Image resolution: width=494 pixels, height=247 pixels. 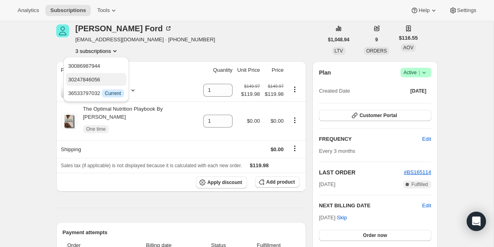 What do you see at coordinates (418, 172) in the screenshot?
I see `a: #BS165114` at bounding box center [418, 172].